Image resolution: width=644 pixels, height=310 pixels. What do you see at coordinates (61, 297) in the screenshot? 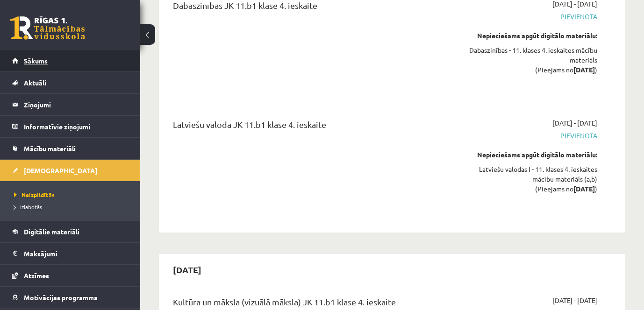
I see `span: Motivācijas programma` at bounding box center [61, 297].